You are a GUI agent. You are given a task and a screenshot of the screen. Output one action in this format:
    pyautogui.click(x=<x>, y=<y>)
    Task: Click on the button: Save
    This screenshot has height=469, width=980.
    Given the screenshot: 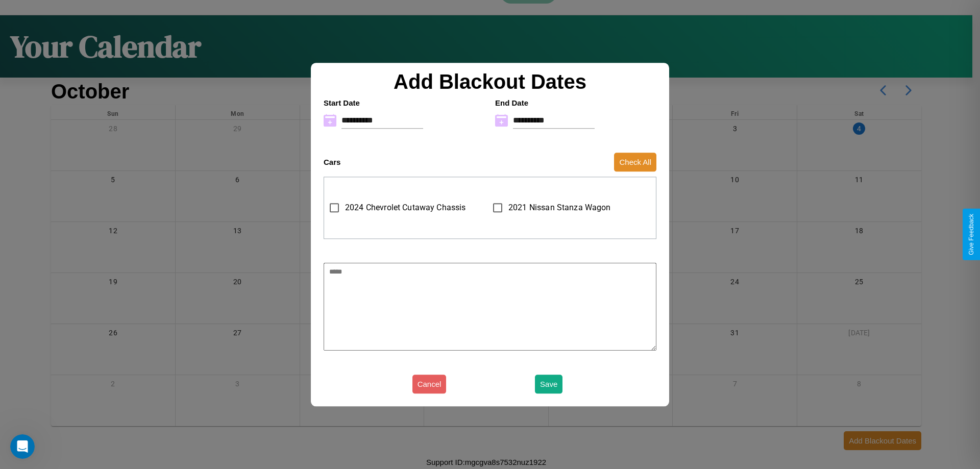 What is the action you would take?
    pyautogui.click(x=549, y=384)
    